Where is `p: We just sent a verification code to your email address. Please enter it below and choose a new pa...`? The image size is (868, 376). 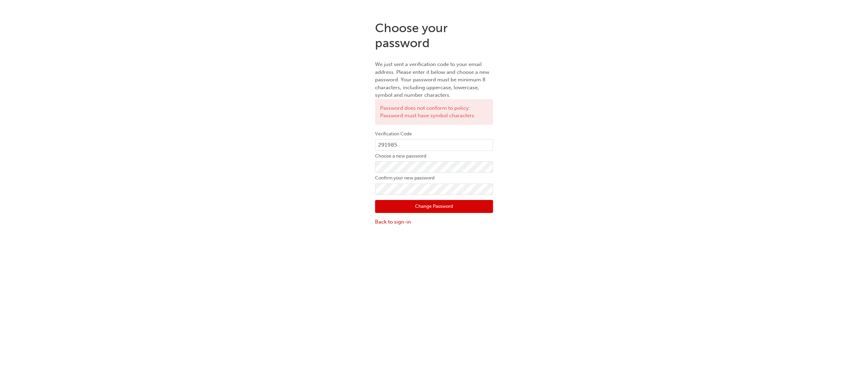 p: We just sent a verification code to your email address. Please enter it below and choose a new pa... is located at coordinates (434, 80).